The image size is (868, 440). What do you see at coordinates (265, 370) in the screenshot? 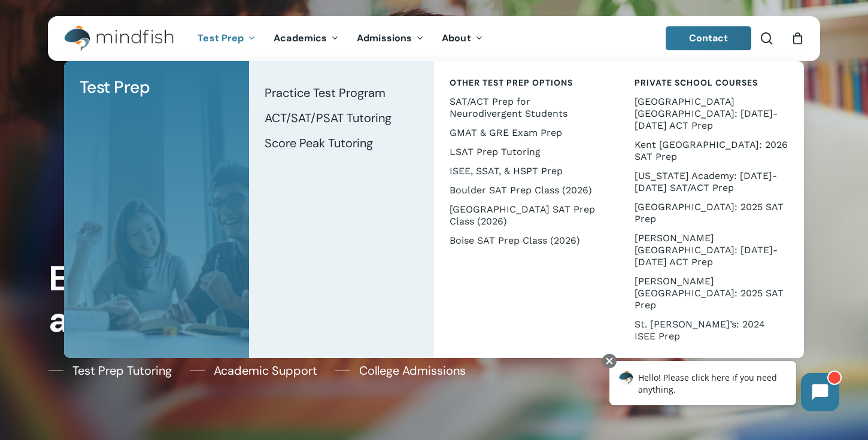
I see `span: Academic Support` at bounding box center [265, 370].